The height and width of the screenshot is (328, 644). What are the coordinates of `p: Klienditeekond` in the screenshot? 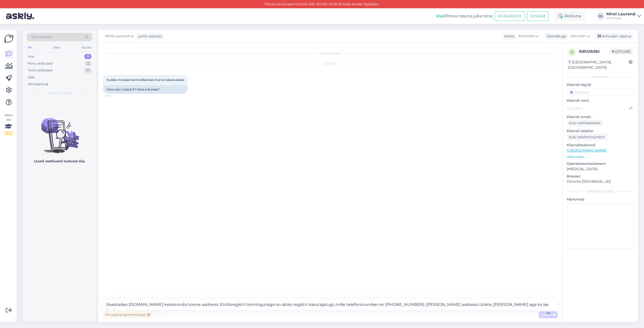 It's located at (600, 146).